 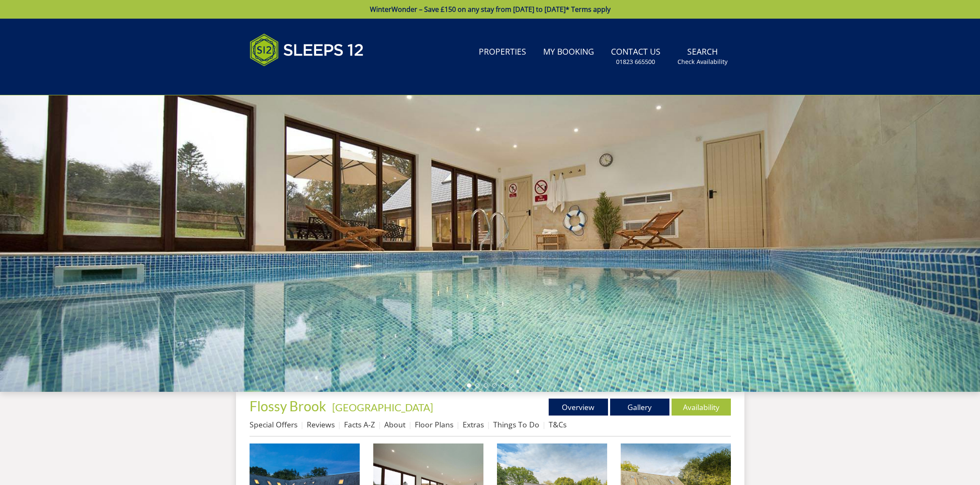 I want to click on a: Things To Do, so click(x=516, y=425).